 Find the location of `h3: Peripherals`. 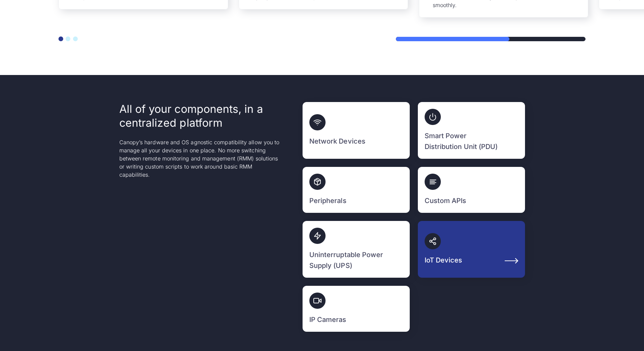

h3: Peripherals is located at coordinates (328, 200).